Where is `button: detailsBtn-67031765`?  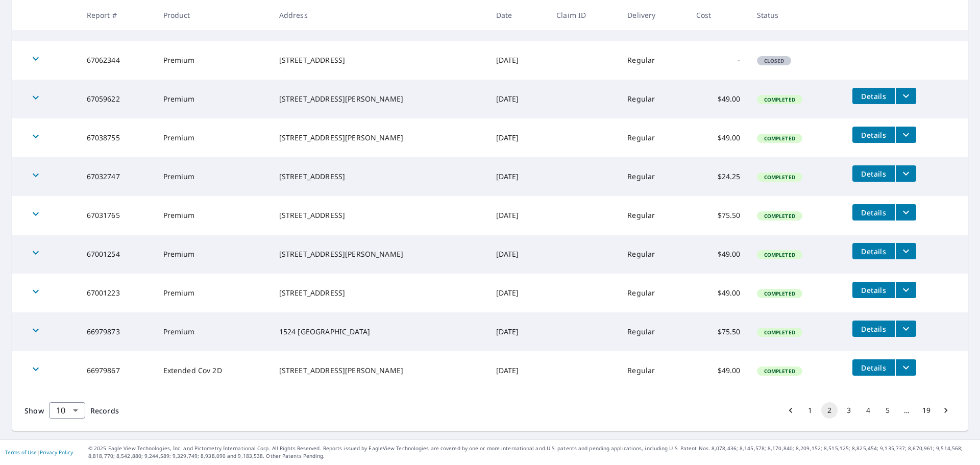 button: detailsBtn-67031765 is located at coordinates (874, 212).